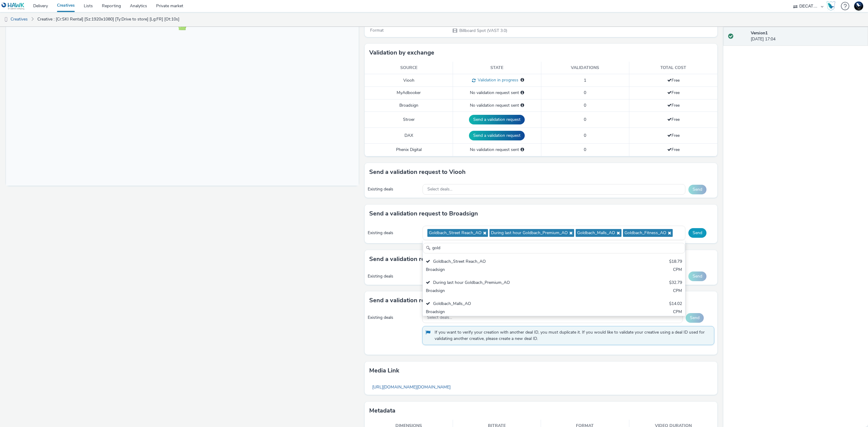 This screenshot has height=427, width=868. I want to click on img: undefined Logo, so click(13, 6).